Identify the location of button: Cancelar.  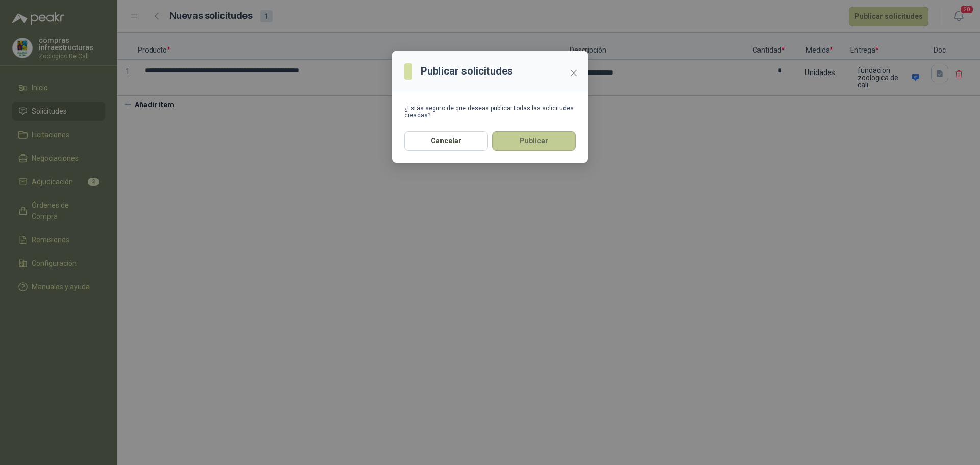
(446, 140).